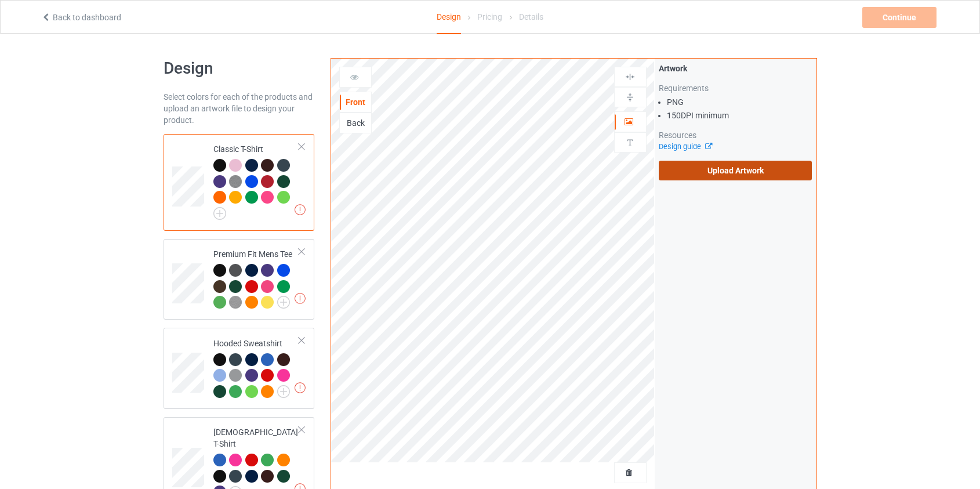 The height and width of the screenshot is (489, 980). Describe the element at coordinates (531, 17) in the screenshot. I see `div: Details` at that location.